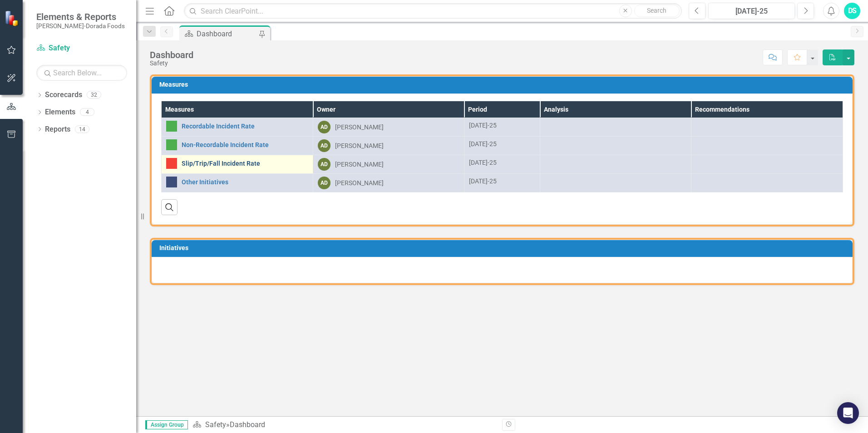 This screenshot has width=868, height=433. I want to click on input: Search Below..., so click(82, 72).